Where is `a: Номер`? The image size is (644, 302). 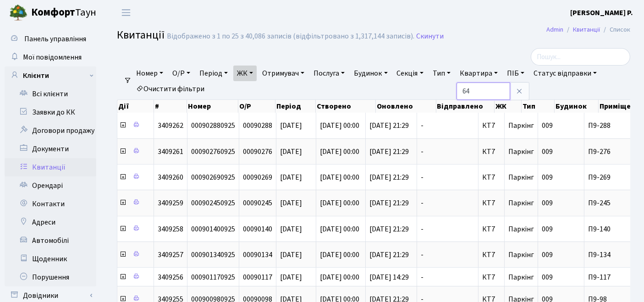 a: Номер is located at coordinates (149, 73).